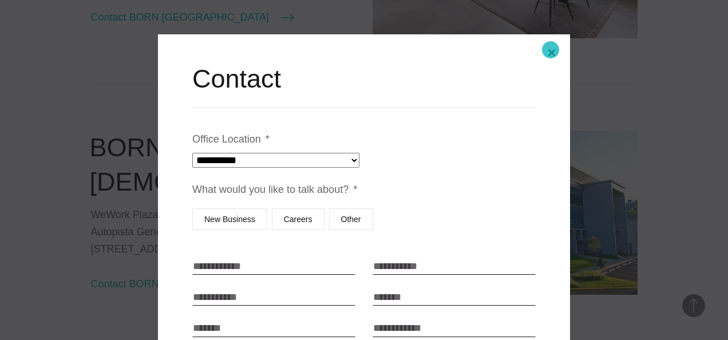  I want to click on label: New Business, so click(229, 219).